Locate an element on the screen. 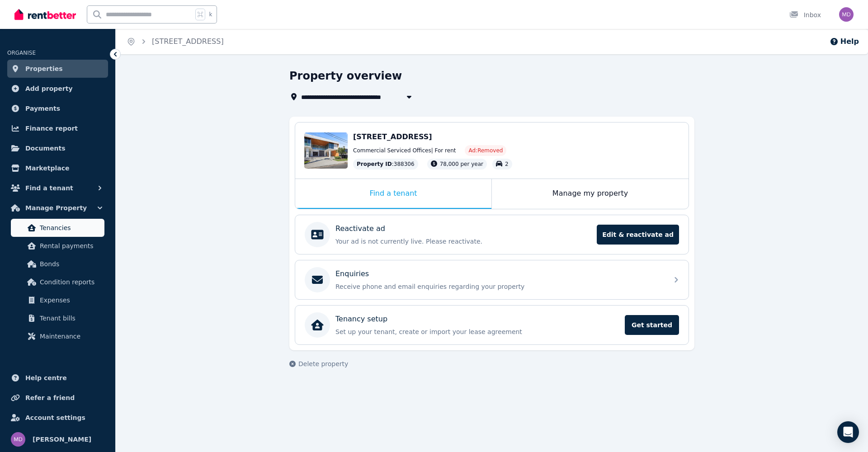 The height and width of the screenshot is (452, 868). span: Ad: Removed is located at coordinates (485, 150).